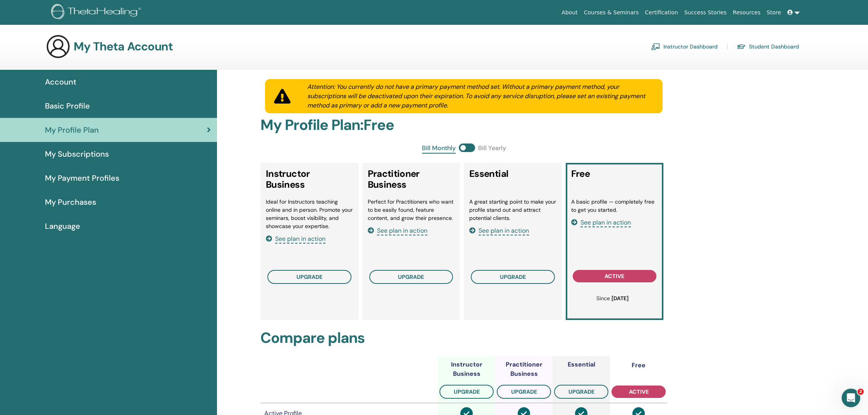 This screenshot has height=415, width=868. I want to click on a: Instructor Dashboard, so click(684, 46).